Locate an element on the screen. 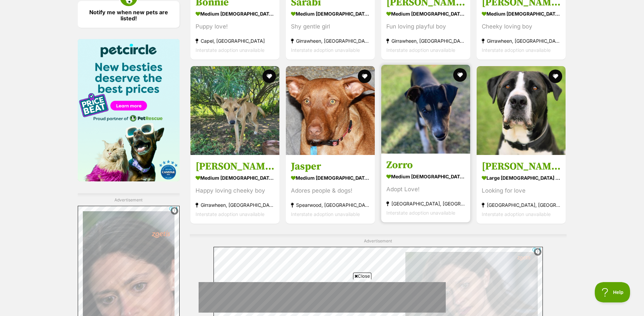 The width and height of the screenshot is (644, 316). div: Looking for love is located at coordinates (521, 190).